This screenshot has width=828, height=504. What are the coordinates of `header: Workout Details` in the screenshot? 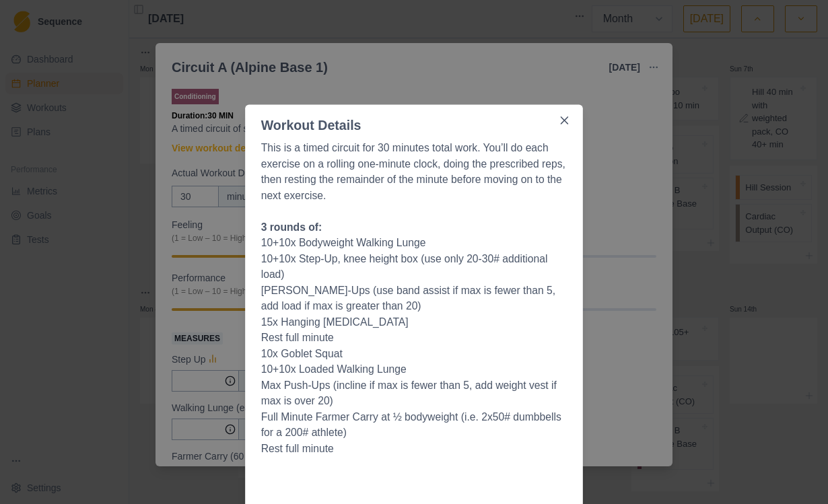 It's located at (414, 119).